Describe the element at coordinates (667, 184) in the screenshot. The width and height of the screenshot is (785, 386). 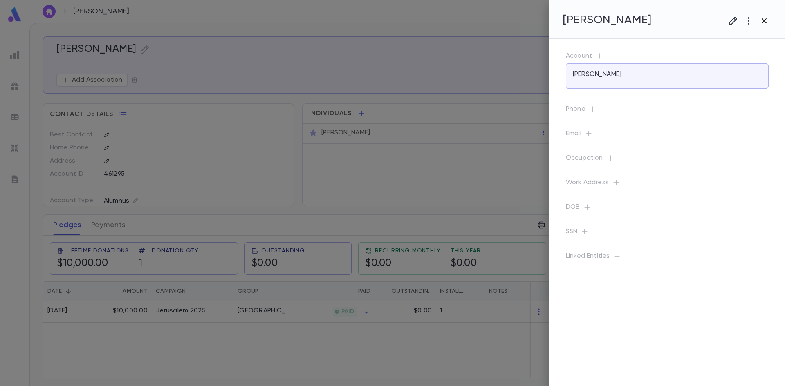
I see `p: Work Address` at that location.